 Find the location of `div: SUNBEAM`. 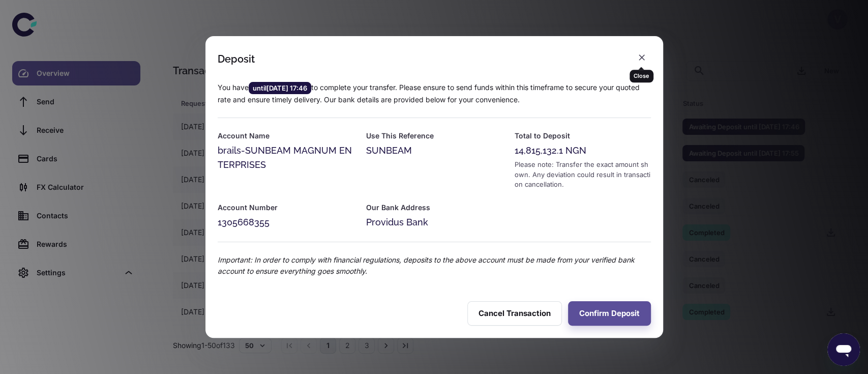

div: SUNBEAM is located at coordinates (434, 151).